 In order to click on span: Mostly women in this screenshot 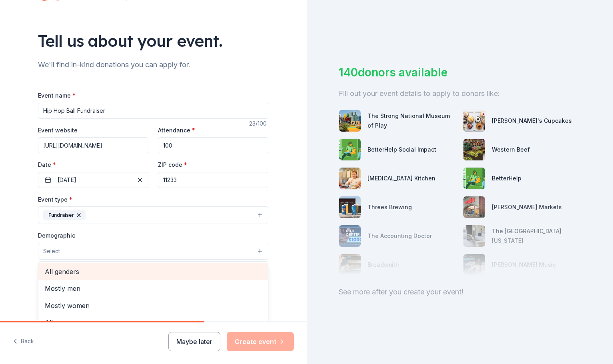, I will do `click(153, 306)`.